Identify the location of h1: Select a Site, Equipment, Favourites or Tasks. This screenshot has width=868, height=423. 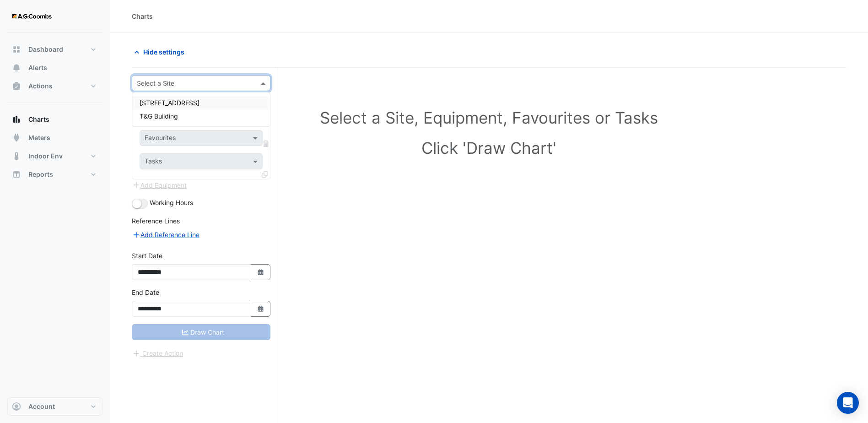
(489, 118).